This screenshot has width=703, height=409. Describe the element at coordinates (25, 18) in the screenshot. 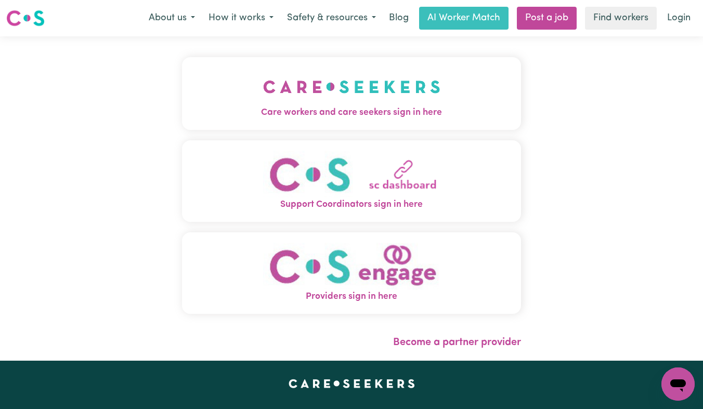

I see `img: Careseekers logo` at that location.